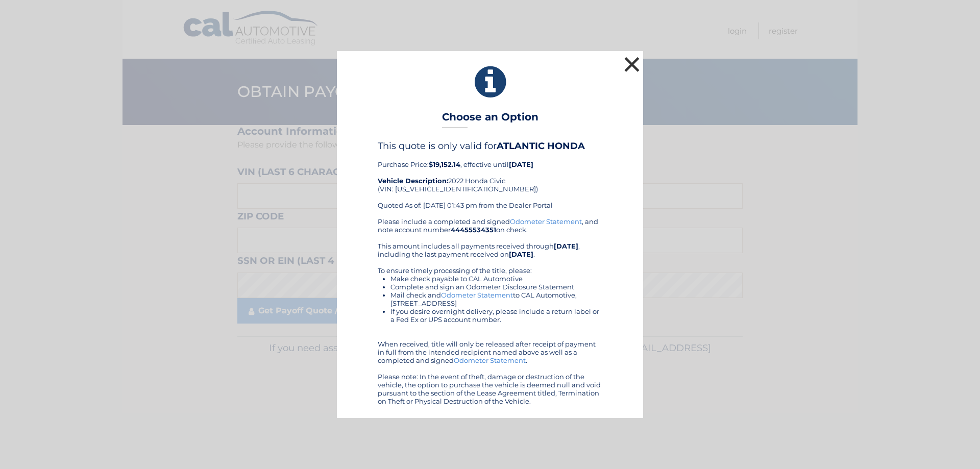 This screenshot has width=980, height=469. I want to click on li: Complete and sign an Odometer Disclosure Statement, so click(496, 287).